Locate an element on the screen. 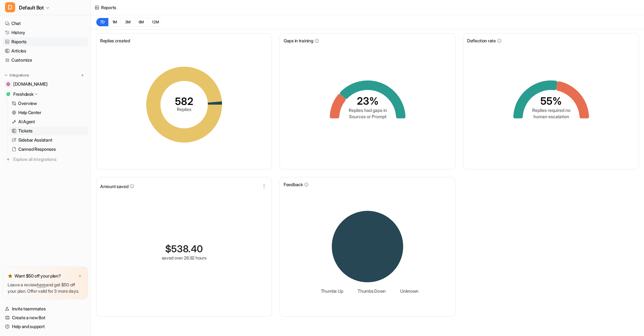 Image resolution: width=644 pixels, height=336 pixels. a: Canned Responses is located at coordinates (49, 150).